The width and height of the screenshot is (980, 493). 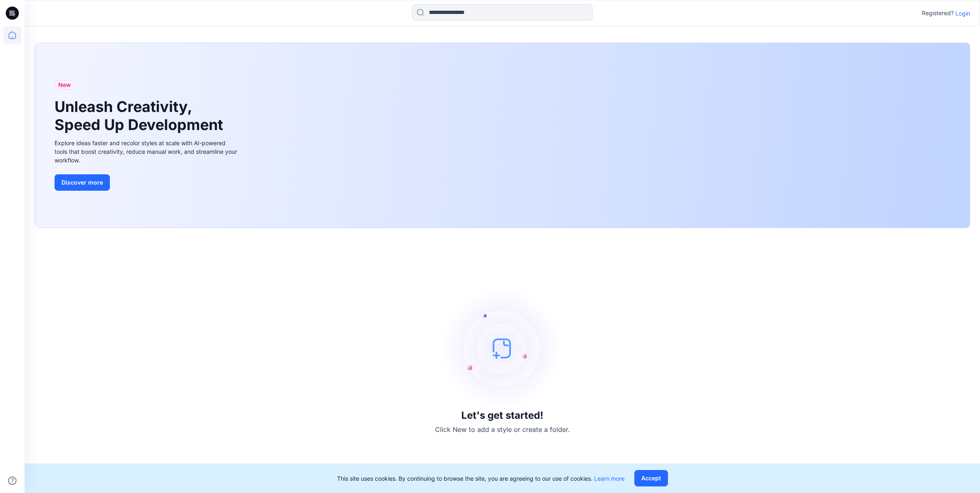 What do you see at coordinates (147, 152) in the screenshot?
I see `div: Explore ideas faster and recolor styles at scale with AI-powered tools that boost creativity, red...` at bounding box center [147, 152].